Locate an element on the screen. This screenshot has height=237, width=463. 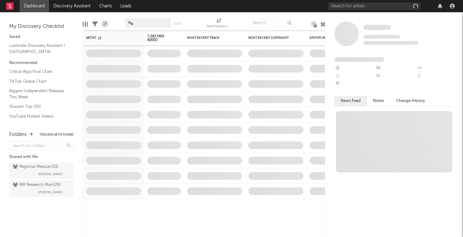
div: Artist is located at coordinates (109, 38).